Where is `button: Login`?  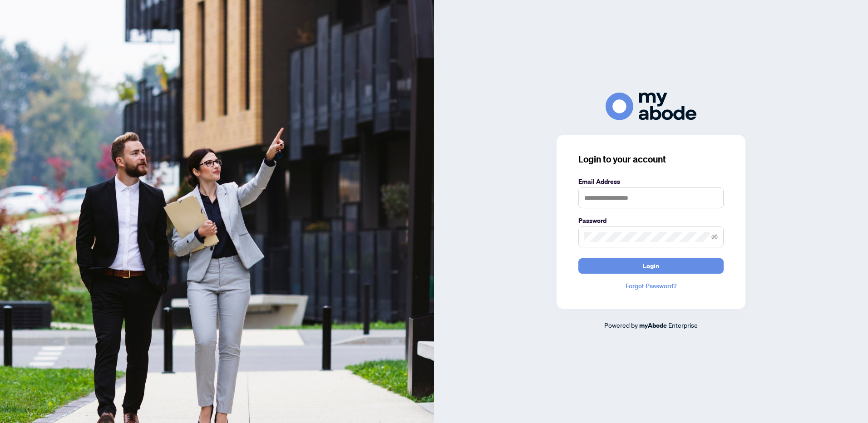 button: Login is located at coordinates (651, 266).